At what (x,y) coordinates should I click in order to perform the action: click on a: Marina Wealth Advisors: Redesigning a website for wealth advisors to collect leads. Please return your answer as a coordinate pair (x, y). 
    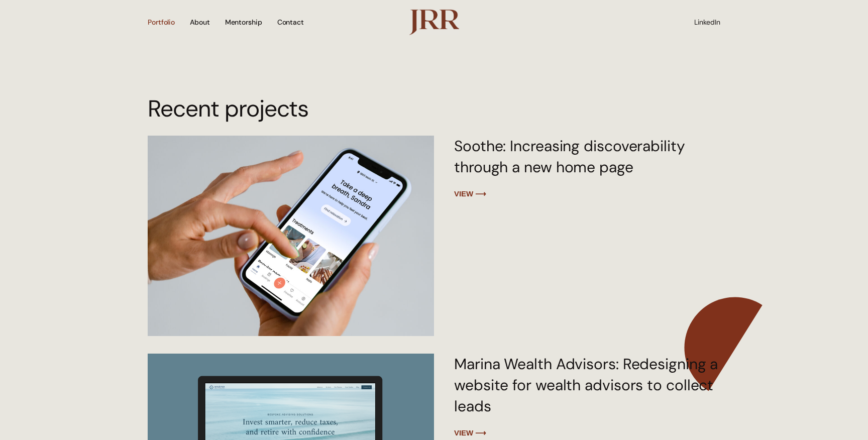
    Looking at the image, I should click on (586, 385).